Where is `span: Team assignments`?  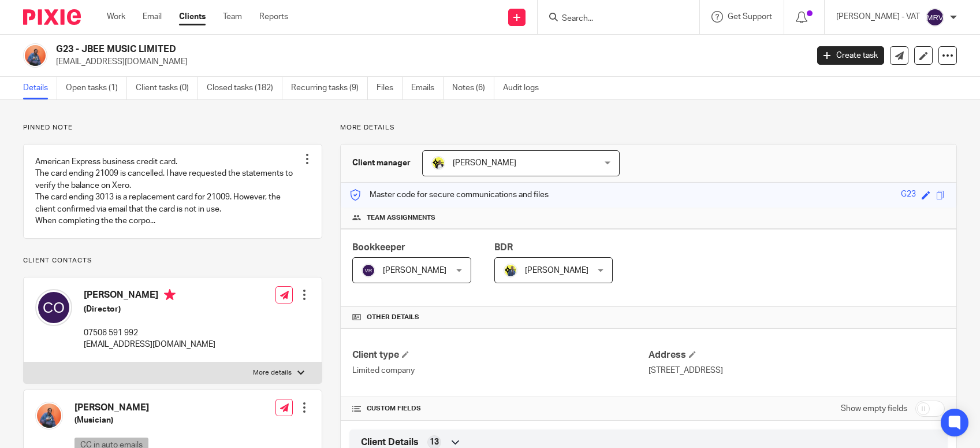
span: Team assignments is located at coordinates (400, 218).